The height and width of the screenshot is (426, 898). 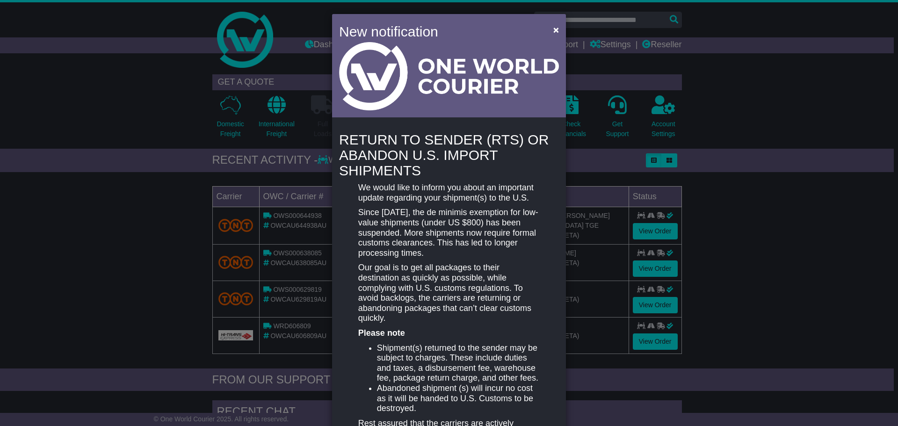 I want to click on li: Shipment(s) returned to the sender may be subject to charges. These include duties and taxes, a d..., so click(x=458, y=364).